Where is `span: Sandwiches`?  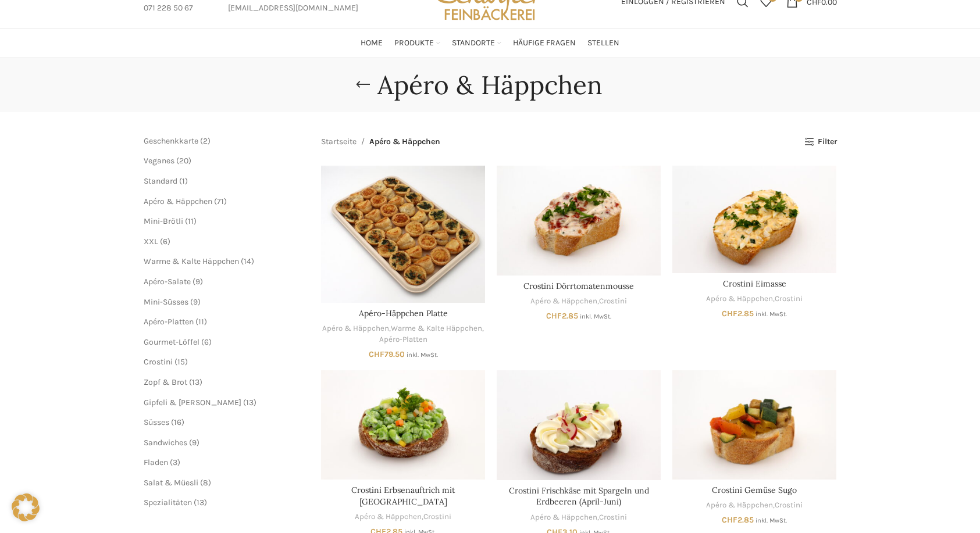
span: Sandwiches is located at coordinates (165, 442).